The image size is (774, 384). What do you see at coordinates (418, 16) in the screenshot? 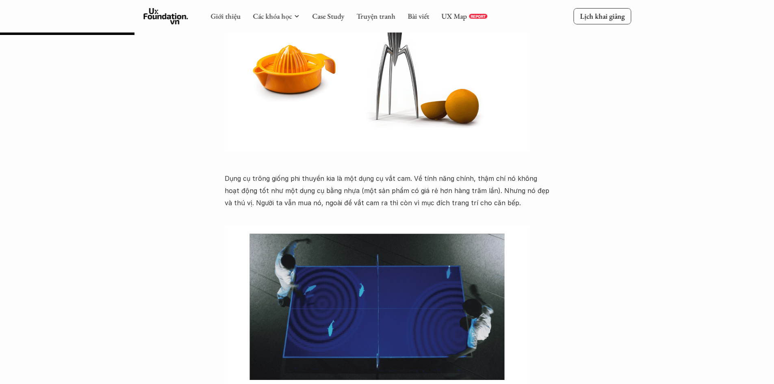
I see `a: Bài viết` at bounding box center [418, 16].